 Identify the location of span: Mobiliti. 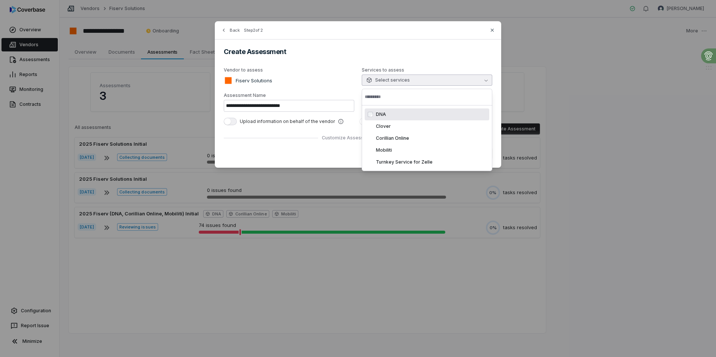
(384, 150).